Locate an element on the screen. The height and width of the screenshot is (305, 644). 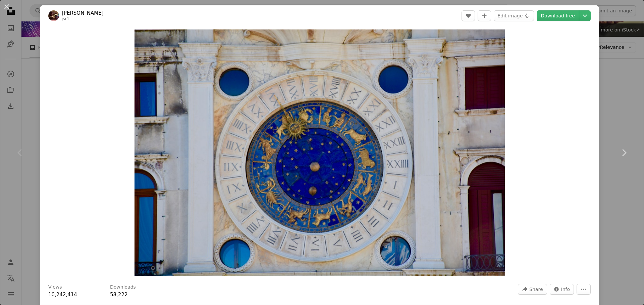
button: Like is located at coordinates (468, 16).